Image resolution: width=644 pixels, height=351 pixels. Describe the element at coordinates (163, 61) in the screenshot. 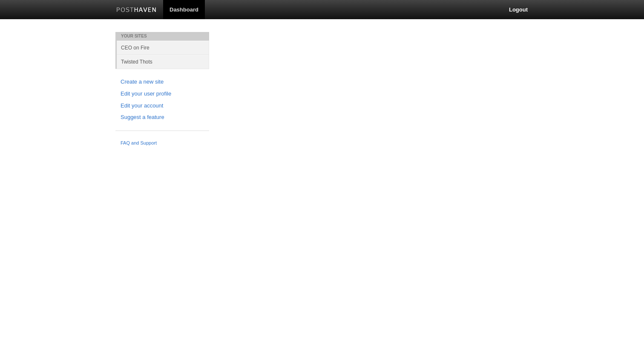

I see `a: Twisted Thots` at that location.